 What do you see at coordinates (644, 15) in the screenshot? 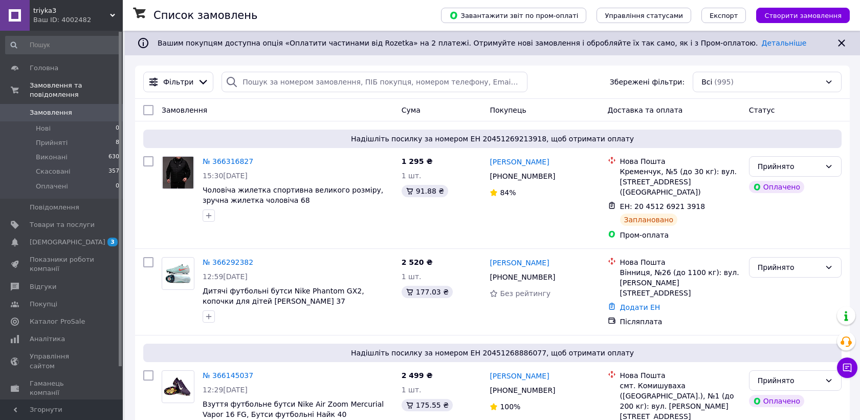
I see `button: Управління статусами` at bounding box center [644, 15].